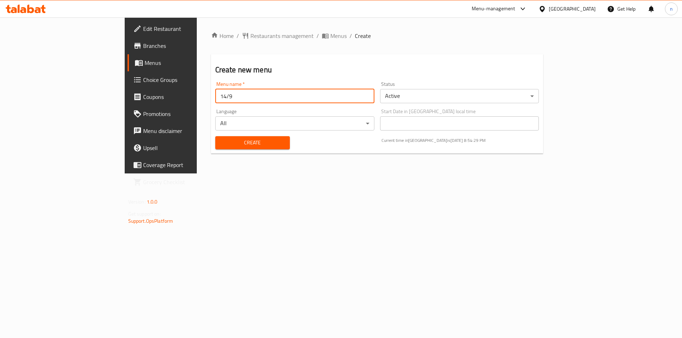  Describe the element at coordinates (295, 124) in the screenshot. I see `div: All` at that location.